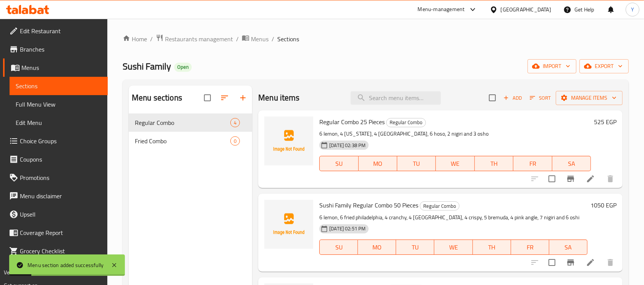  What do you see at coordinates (183, 141) in the screenshot?
I see `div: Fried Combo` at bounding box center [183, 141].